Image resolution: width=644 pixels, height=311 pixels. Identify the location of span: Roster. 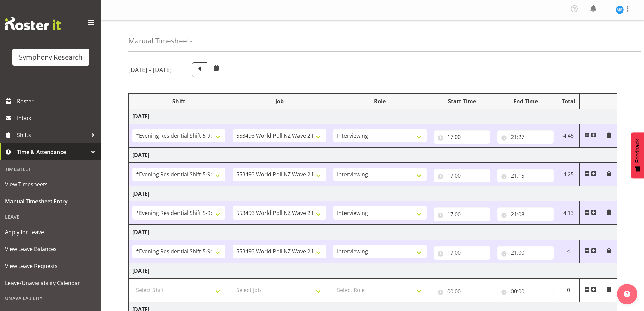
(57, 101).